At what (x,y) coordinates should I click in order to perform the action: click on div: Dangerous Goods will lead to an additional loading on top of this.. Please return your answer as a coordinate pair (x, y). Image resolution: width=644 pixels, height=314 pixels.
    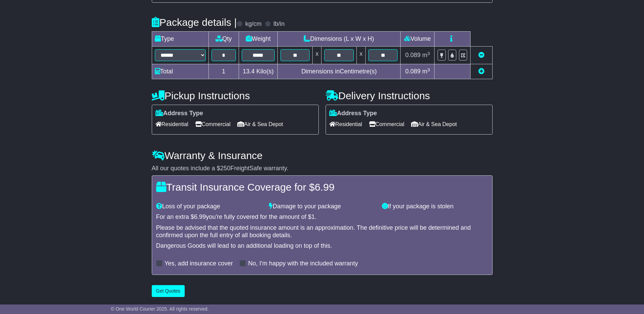
    Looking at the image, I should click on (322, 246).